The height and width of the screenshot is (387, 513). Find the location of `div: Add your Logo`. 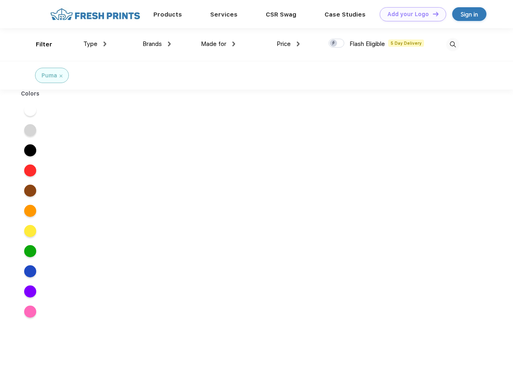

div: Add your Logo is located at coordinates (408, 14).